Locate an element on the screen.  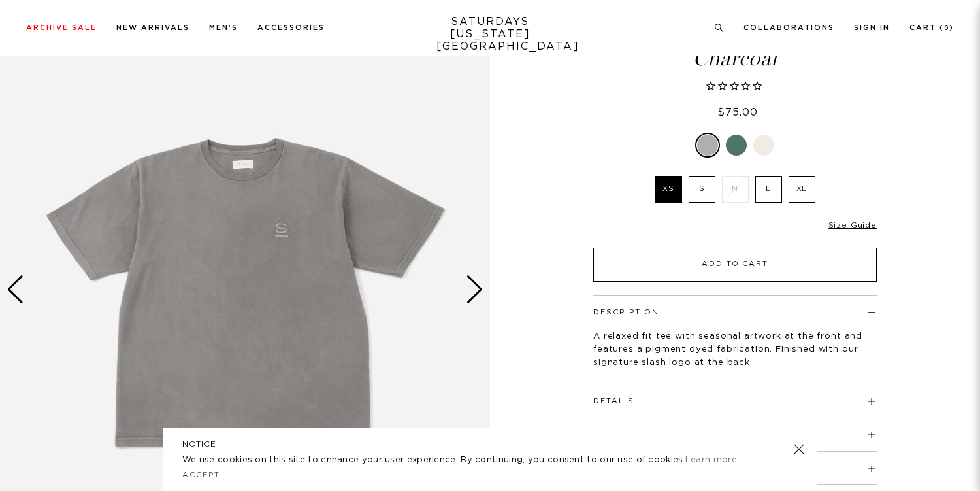
a: Accessories is located at coordinates (290, 27).